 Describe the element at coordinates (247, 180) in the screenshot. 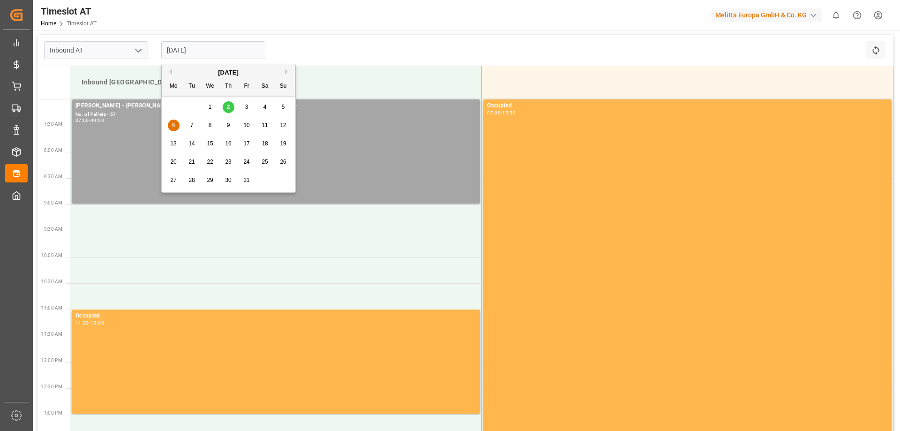

I see `div: Choose Friday, October 31st, 2025` at that location.